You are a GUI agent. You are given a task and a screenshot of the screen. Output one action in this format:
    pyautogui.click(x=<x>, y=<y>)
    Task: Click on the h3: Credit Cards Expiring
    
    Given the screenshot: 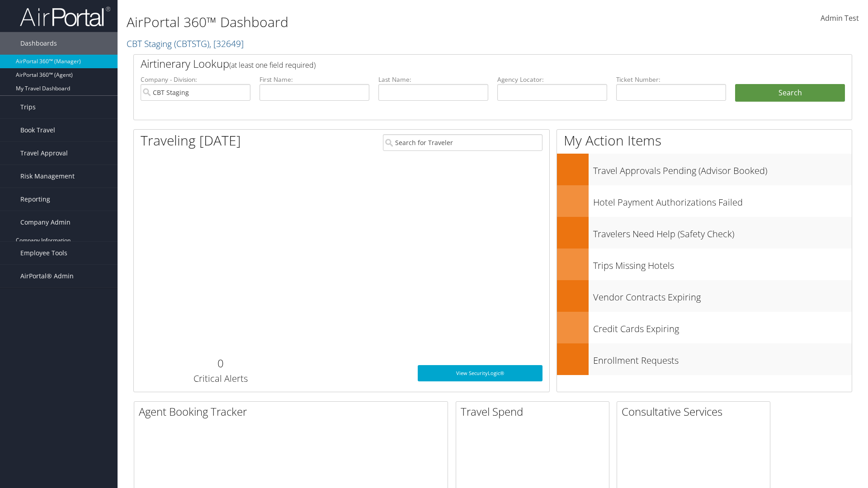 What is the action you would take?
    pyautogui.click(x=722, y=327)
    